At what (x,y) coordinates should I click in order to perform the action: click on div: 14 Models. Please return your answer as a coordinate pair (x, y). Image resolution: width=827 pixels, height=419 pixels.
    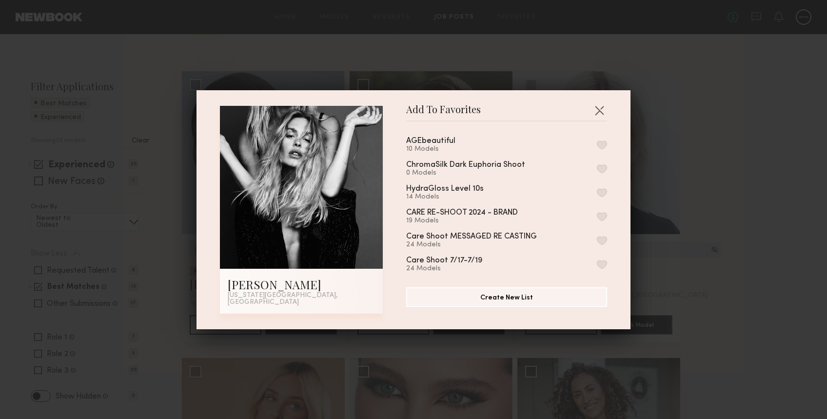
    Looking at the image, I should click on (457, 197).